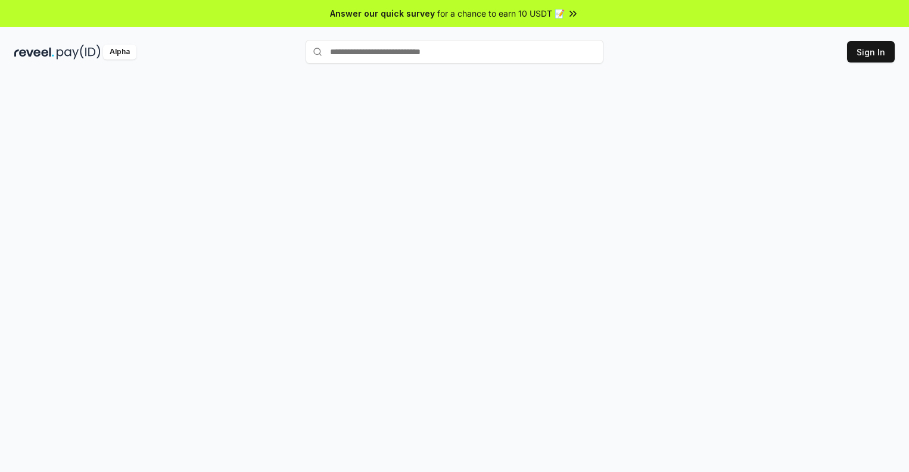 The width and height of the screenshot is (909, 472). I want to click on button: Sign In, so click(871, 52).